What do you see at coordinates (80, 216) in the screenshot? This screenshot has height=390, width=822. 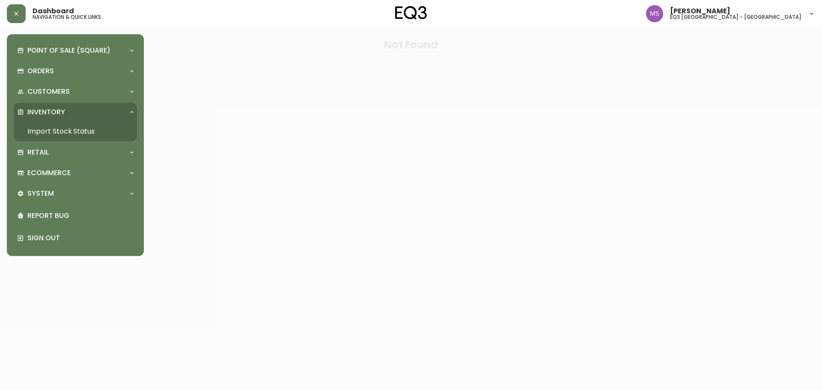 I see `p: Report Bug` at bounding box center [80, 216].